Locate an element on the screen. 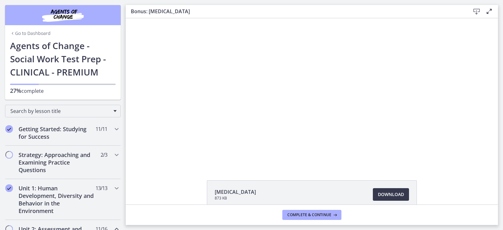  p: complete is located at coordinates (63, 90).